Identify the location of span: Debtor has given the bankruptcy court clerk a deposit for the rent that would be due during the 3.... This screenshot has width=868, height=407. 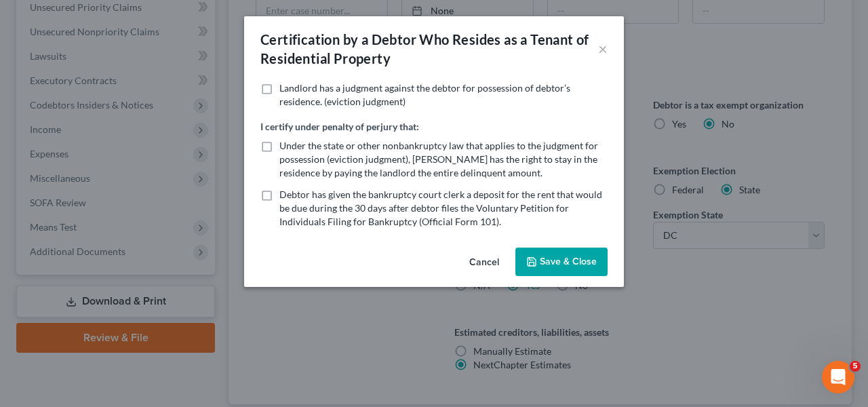
(441, 207).